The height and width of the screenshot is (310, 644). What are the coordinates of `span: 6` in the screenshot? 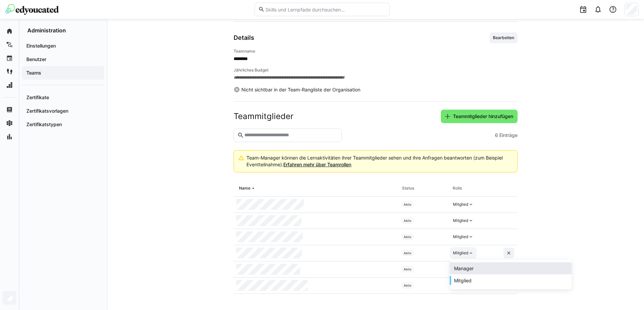 It's located at (496, 135).